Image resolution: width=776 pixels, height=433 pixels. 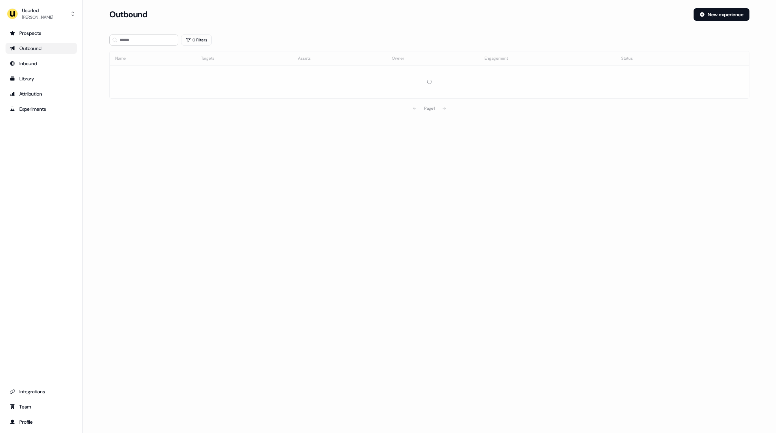 I want to click on div: Userled, so click(x=38, y=10).